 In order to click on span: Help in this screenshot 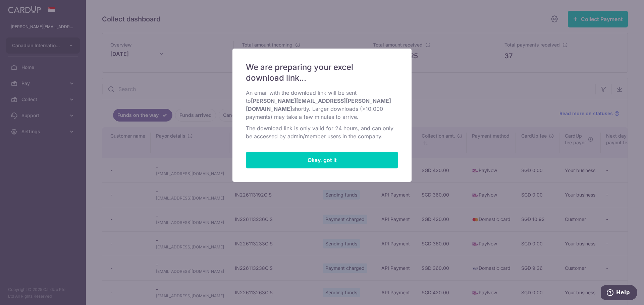, I will do `click(21, 8)`.